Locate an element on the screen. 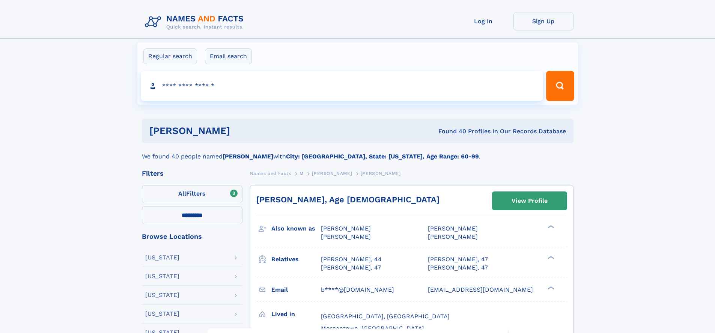  div: We found 40 people named with . is located at coordinates (358, 152).